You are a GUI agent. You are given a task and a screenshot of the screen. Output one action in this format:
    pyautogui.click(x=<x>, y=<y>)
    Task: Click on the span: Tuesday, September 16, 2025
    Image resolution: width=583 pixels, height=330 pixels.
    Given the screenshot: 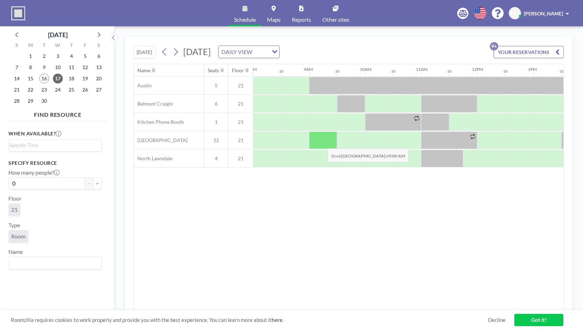 What is the action you would take?
    pyautogui.click(x=44, y=78)
    